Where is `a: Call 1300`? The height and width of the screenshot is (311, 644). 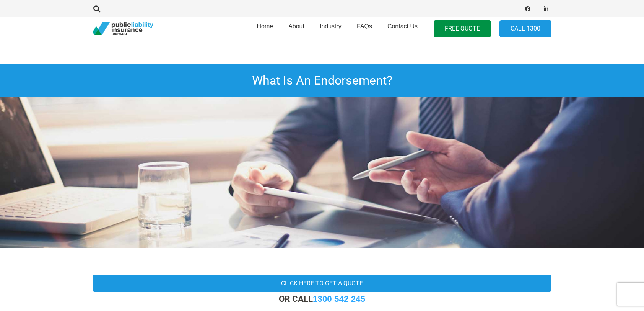
a: Call 1300 is located at coordinates (526, 29).